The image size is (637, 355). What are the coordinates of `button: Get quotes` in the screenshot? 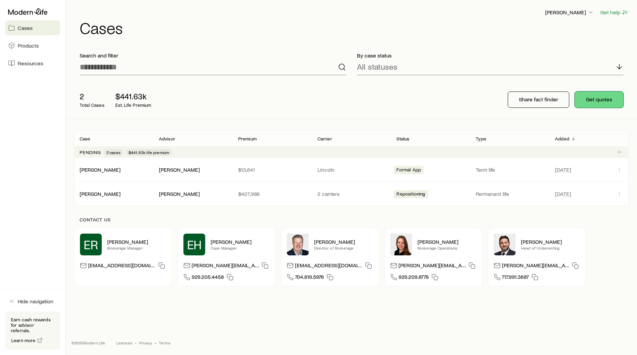 It's located at (599, 100).